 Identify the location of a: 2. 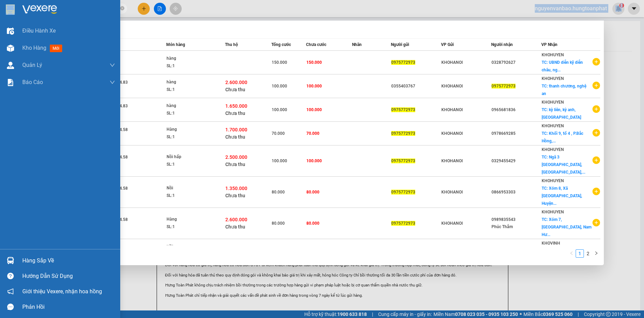
(588, 253).